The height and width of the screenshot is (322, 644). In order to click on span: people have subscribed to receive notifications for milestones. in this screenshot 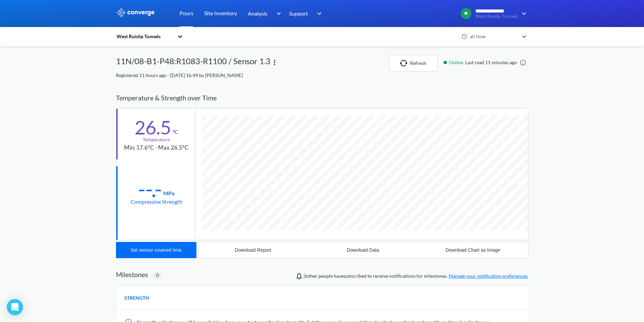, I will do `click(416, 276)`.